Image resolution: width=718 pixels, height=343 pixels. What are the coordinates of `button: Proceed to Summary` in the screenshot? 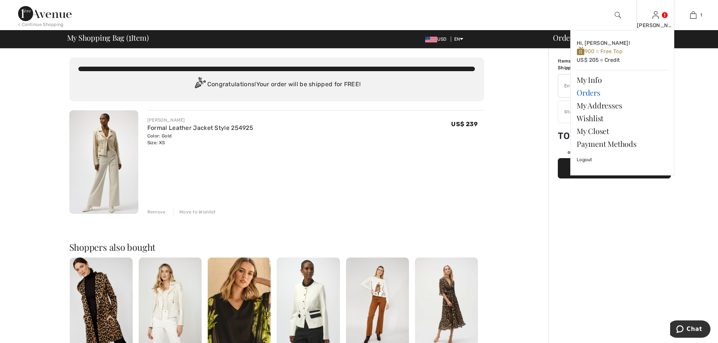 It's located at (614, 168).